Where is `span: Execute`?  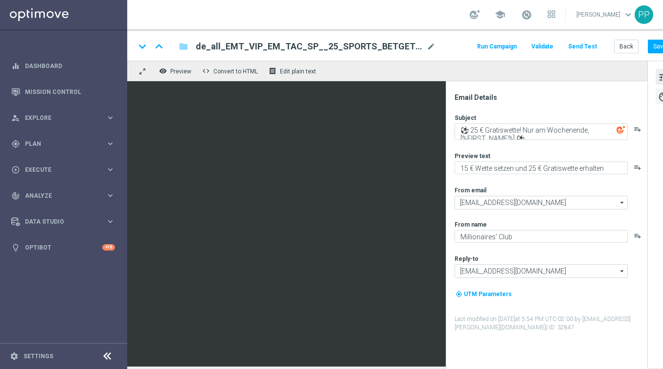 span: Execute is located at coordinates (65, 170).